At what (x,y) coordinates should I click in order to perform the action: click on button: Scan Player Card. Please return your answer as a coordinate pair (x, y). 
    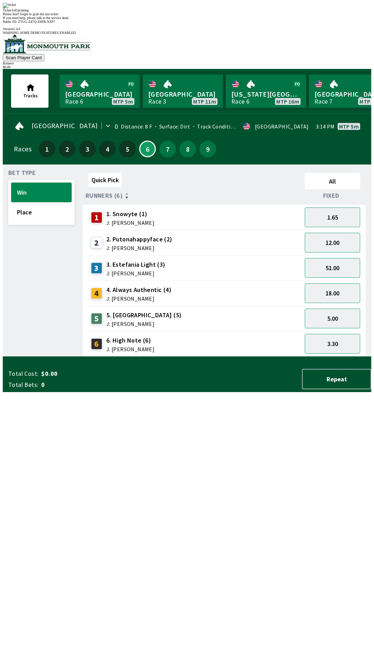
    Looking at the image, I should click on (24, 57).